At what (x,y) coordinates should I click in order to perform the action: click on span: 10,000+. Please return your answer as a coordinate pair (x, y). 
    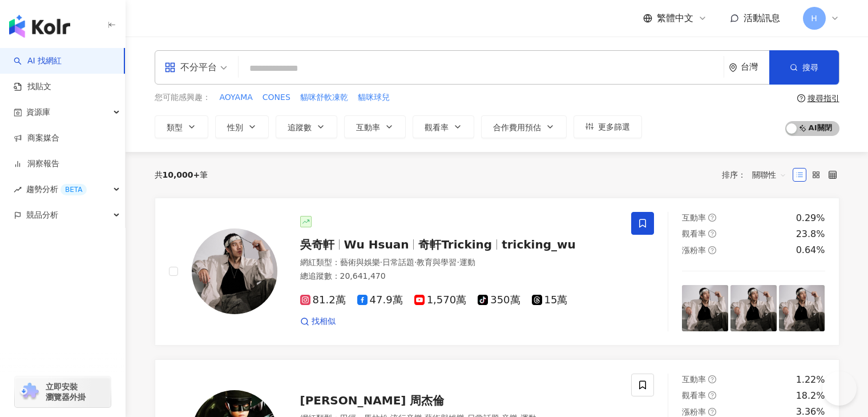
    Looking at the image, I should click on (182, 175).